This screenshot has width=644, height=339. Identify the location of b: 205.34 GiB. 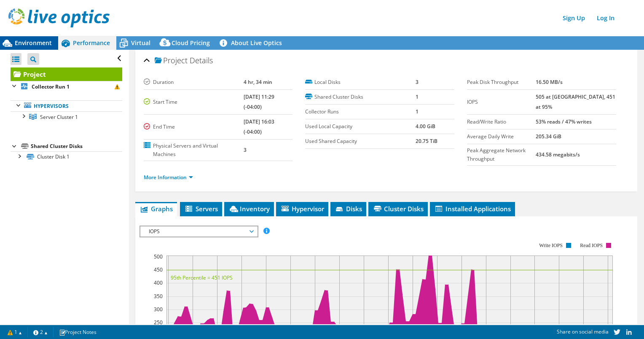
(549, 136).